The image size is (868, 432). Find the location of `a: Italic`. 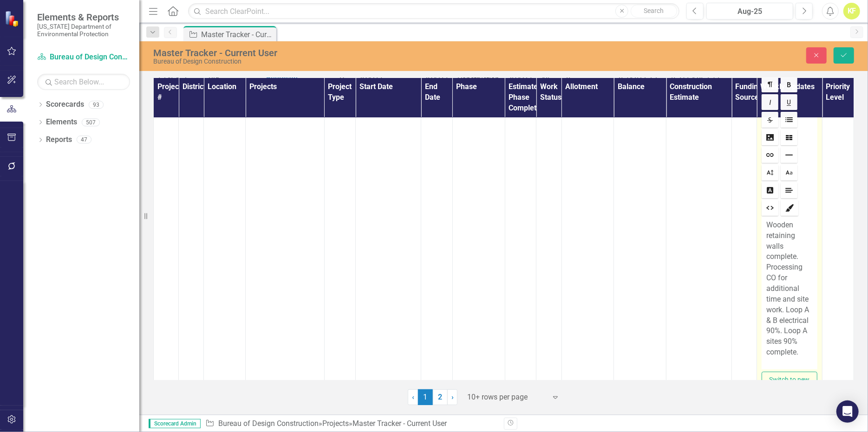

a: Italic is located at coordinates (770, 102).